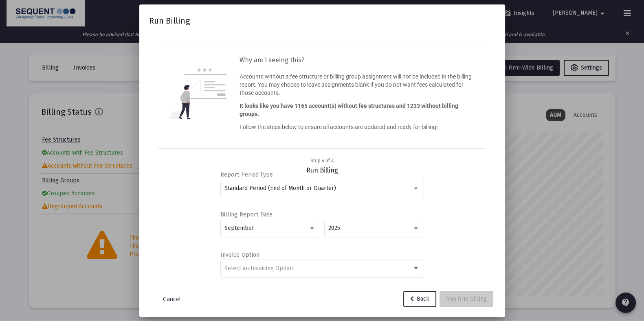 This screenshot has width=644, height=321. What do you see at coordinates (420, 299) in the screenshot?
I see `button: Back` at bounding box center [420, 299].